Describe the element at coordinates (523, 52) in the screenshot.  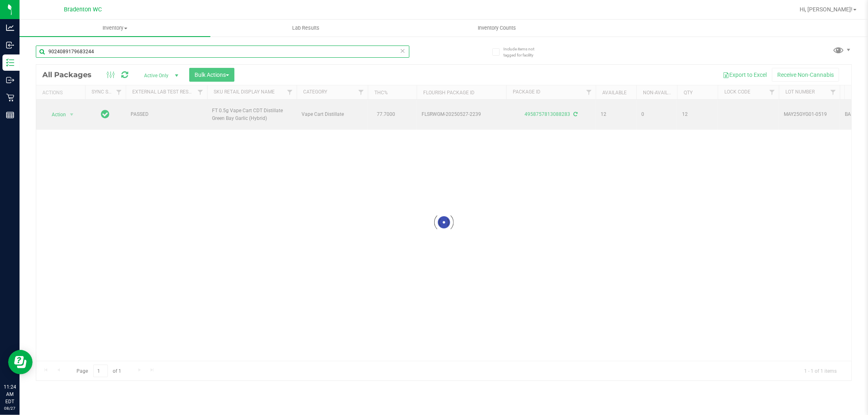
I see `span: Include items not tagged for facility` at that location.